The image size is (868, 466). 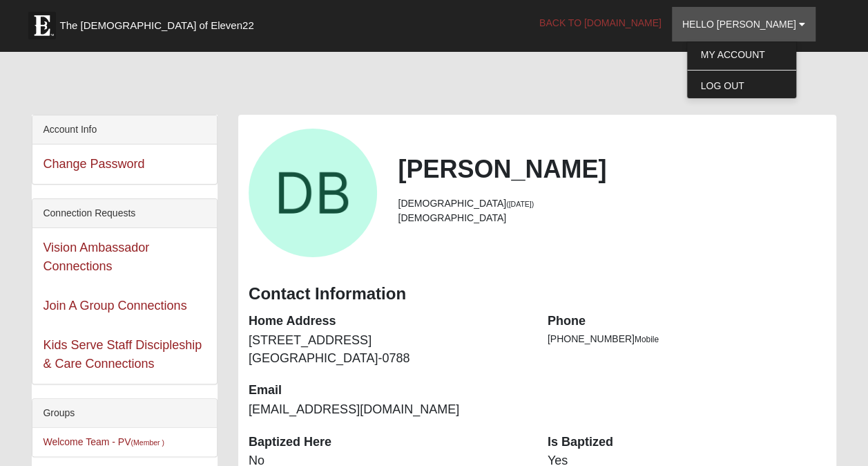 What do you see at coordinates (387, 390) in the screenshot?
I see `dt: Email` at bounding box center [387, 390].